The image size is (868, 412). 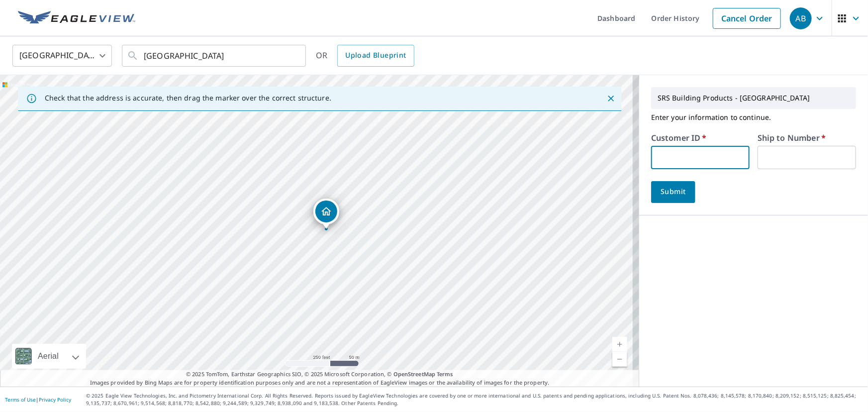 I want to click on p: Enter your information to continue., so click(x=754, y=117).